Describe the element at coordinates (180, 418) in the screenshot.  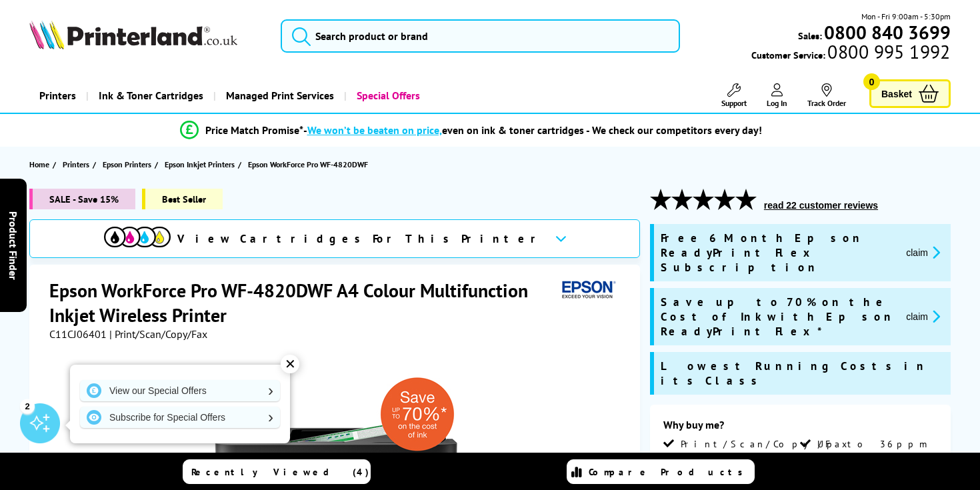
I see `a: Subscribe for Special Offers` at that location.